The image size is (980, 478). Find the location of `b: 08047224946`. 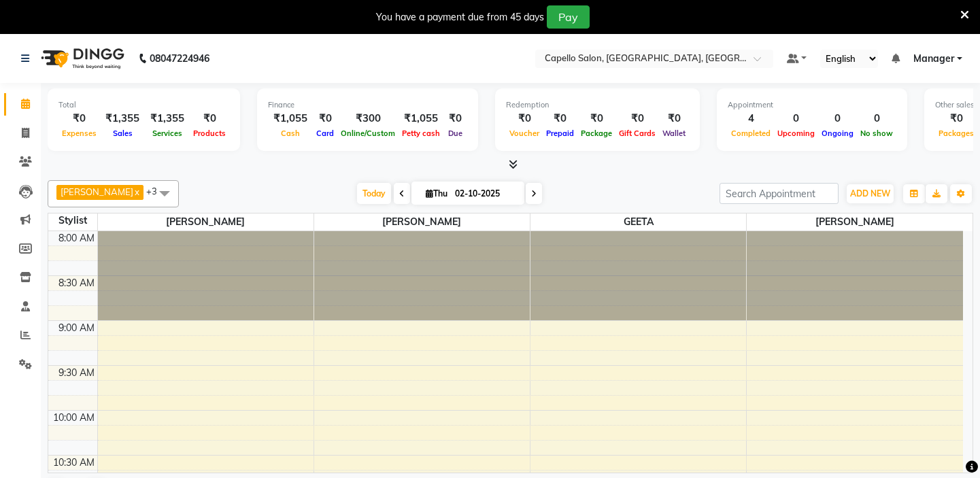

b: 08047224946 is located at coordinates (179, 58).